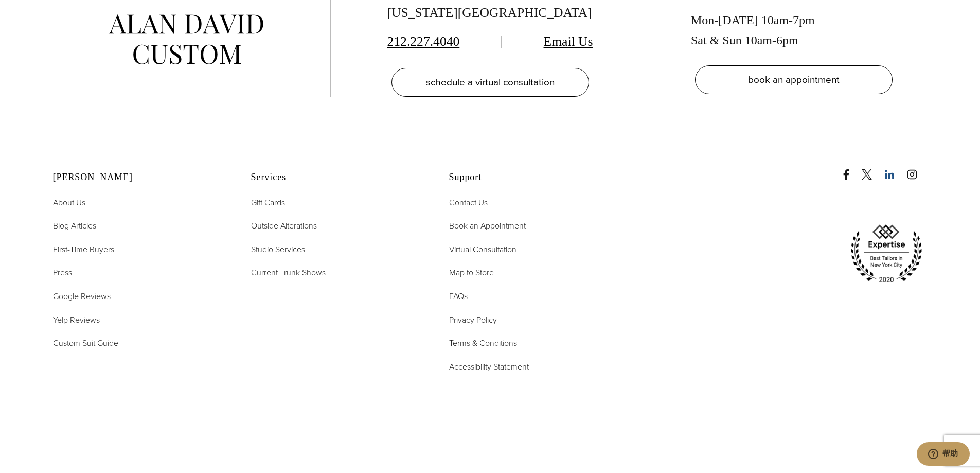 The image size is (980, 473). I want to click on span: Contact Us, so click(468, 202).